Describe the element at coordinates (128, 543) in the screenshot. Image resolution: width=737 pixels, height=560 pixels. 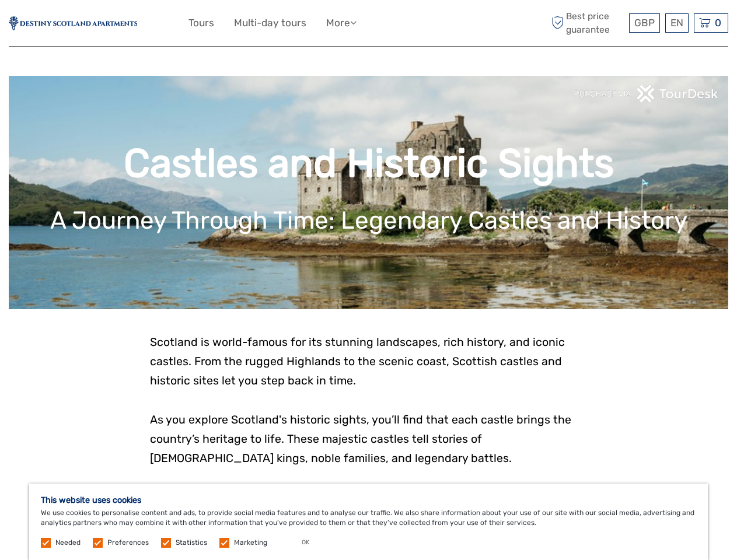
I see `label: Preferences` at that location.